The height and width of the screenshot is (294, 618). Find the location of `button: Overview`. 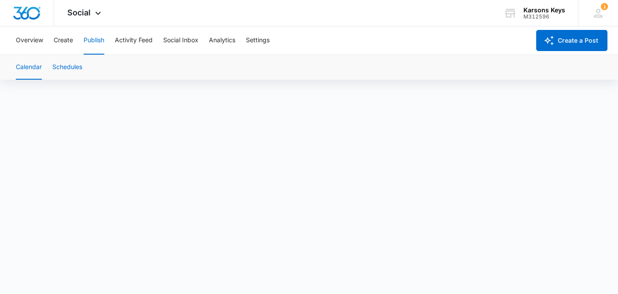

button: Overview is located at coordinates (29, 40).